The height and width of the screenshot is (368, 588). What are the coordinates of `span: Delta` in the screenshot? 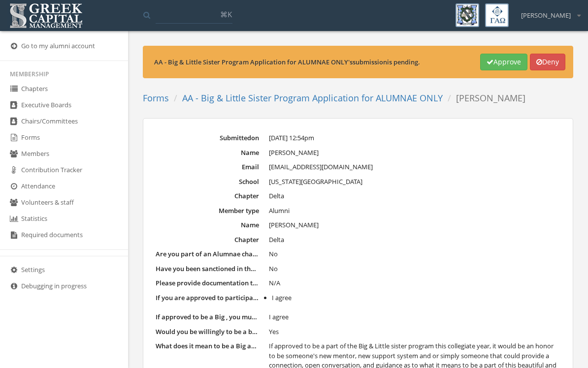 It's located at (276, 240).